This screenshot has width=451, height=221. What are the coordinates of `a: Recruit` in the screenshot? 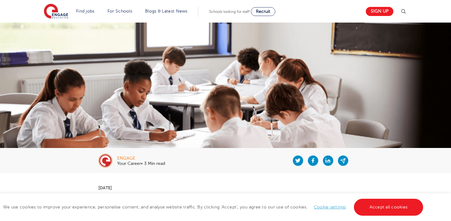 It's located at (263, 12).